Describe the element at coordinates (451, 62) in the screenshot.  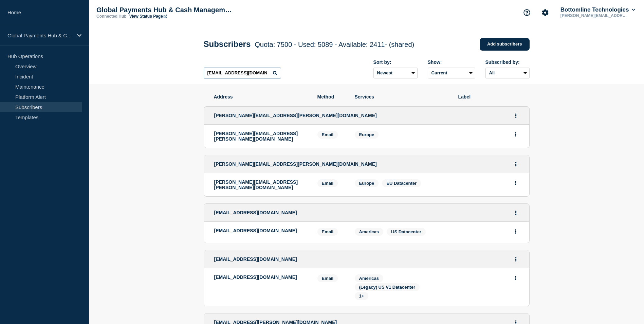
I see `div: Show:` at that location.